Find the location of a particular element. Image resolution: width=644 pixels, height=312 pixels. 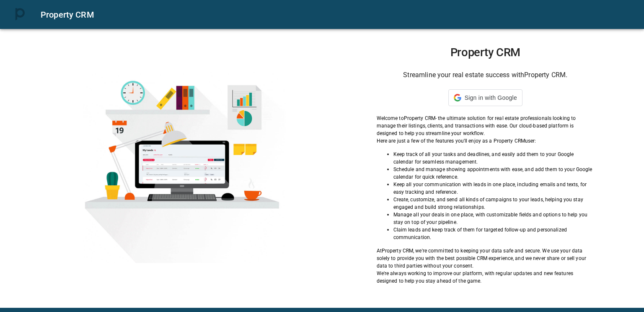

p: We're always working to improve our platform, with regular updates and new features designed to h... is located at coordinates (486, 278).